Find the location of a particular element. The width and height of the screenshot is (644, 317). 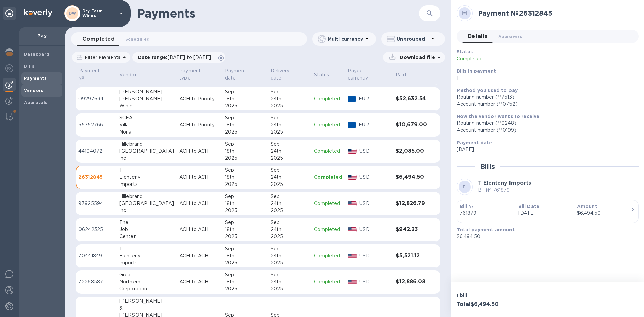

h2: Payment № 26312845 is located at coordinates (556, 13).